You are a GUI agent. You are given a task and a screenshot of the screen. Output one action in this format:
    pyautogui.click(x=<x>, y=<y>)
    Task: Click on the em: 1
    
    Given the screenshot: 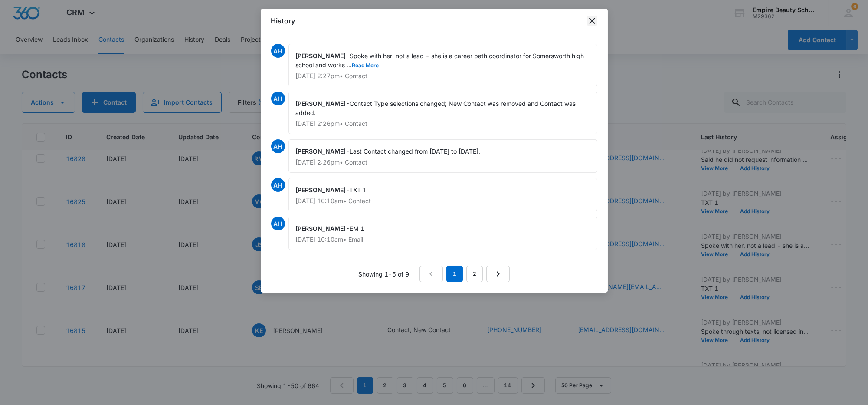 What is the action you would take?
    pyautogui.click(x=455, y=274)
    